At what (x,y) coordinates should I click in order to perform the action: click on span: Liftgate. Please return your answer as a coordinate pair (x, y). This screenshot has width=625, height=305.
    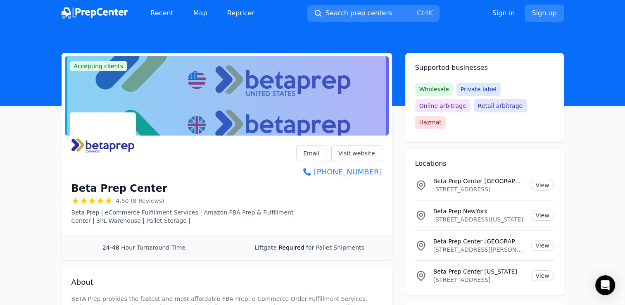
    Looking at the image, I should click on (265, 247).